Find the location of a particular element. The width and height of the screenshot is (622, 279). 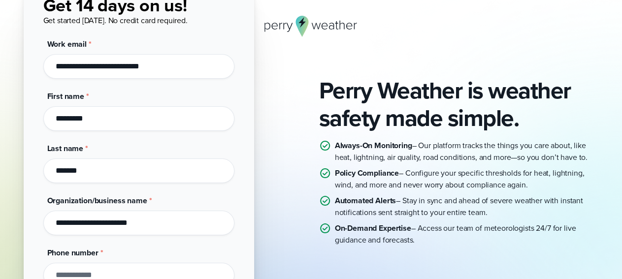

h2: Perry Weather is weather safety made simple. is located at coordinates (459, 104).